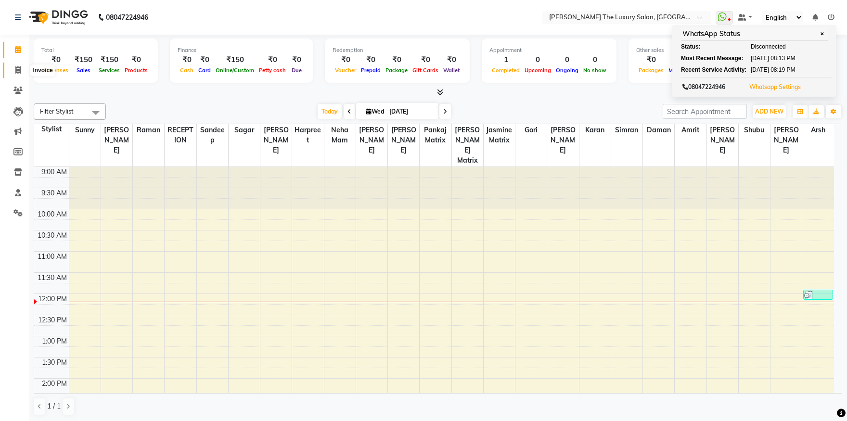  Describe the element at coordinates (180, 135) in the screenshot. I see `span: RECEPTION` at that location.